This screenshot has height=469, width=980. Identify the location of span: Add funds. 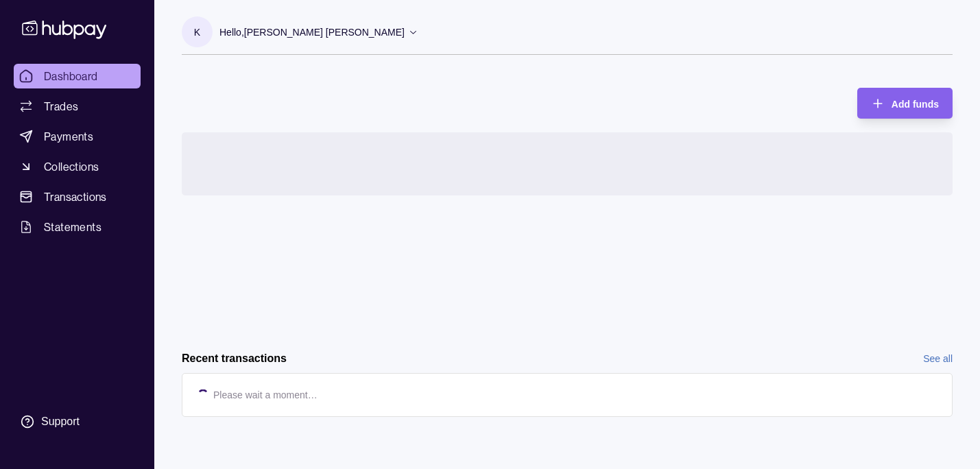
(914, 105).